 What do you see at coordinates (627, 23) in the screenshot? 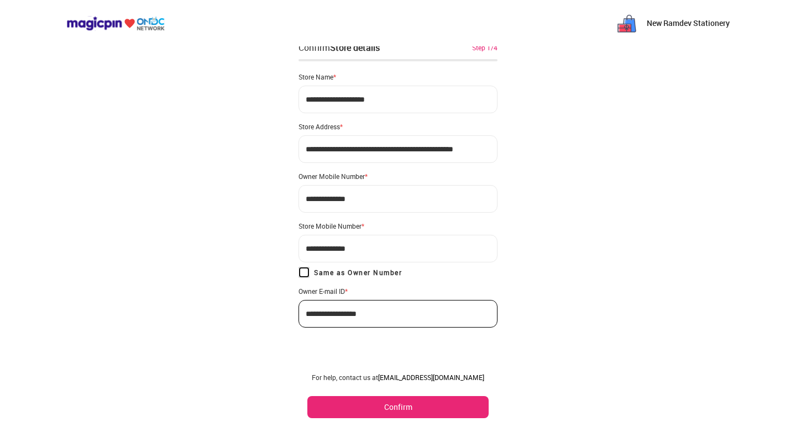
I see `img: _RJF-oMFvXMMRRiTC779QvhA21lkFV_uSiCahpLEG1GC0SzSZYO21u9yBhfxaFGrBalVO_JRU0J_4Y0ohDl4E-StSQ` at bounding box center [627, 23].